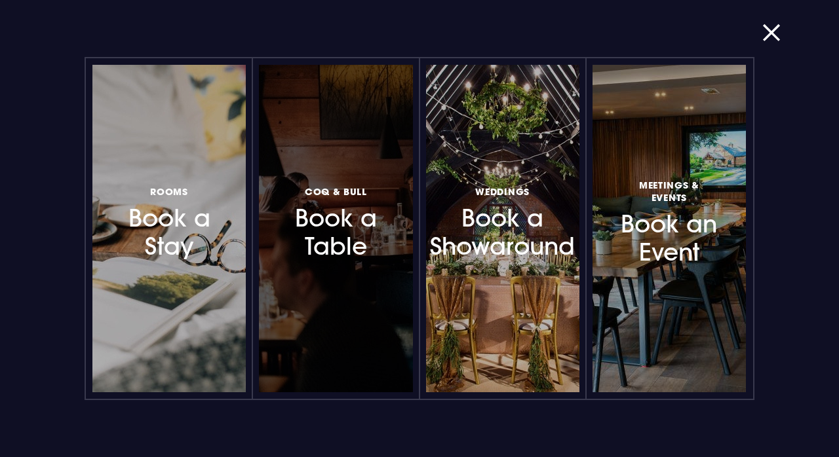 The image size is (839, 457). I want to click on a: Coq & BullBook a Table, so click(335, 229).